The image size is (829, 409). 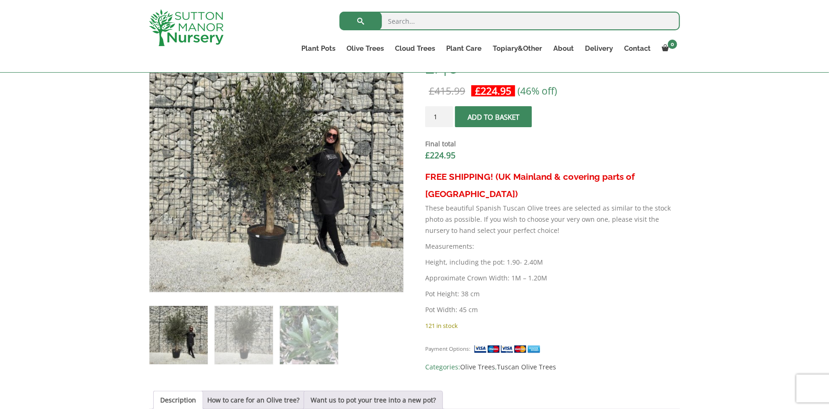 What do you see at coordinates (318, 48) in the screenshot?
I see `a: Plant Pots` at bounding box center [318, 48].